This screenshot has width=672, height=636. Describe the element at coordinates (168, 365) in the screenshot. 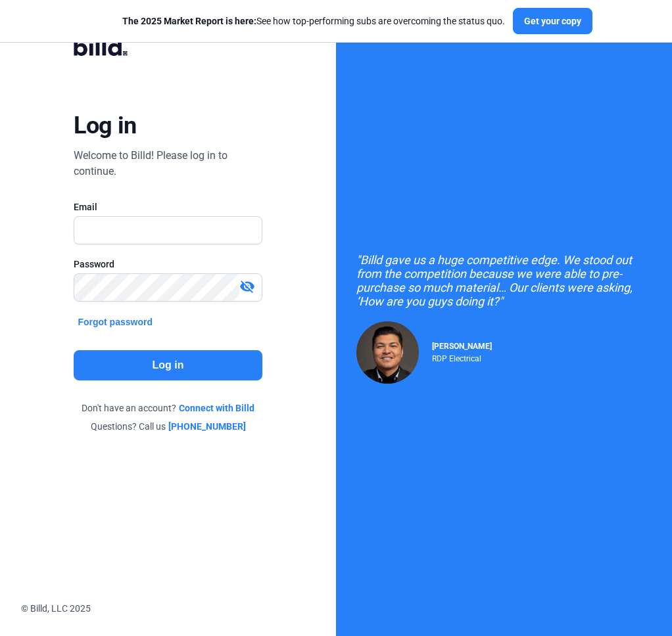

I see `button: Log in` at that location.